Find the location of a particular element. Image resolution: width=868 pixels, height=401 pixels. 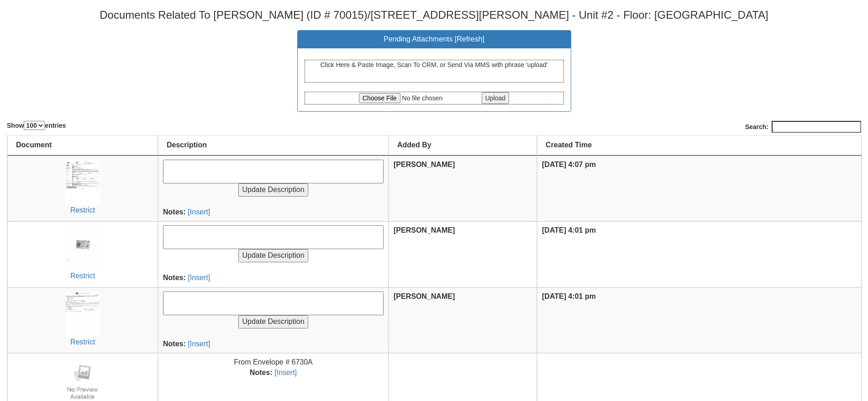

img: uid(148)-3bed57f9-928e-60c9-4e9d-d81344983f0d.jpg is located at coordinates (83, 248).